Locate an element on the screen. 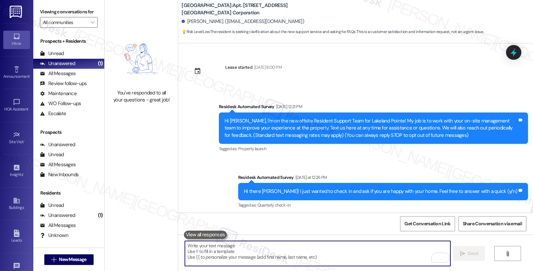 Image resolution: width=533 pixels, height=271 pixels. button: Send is located at coordinates (469, 253).